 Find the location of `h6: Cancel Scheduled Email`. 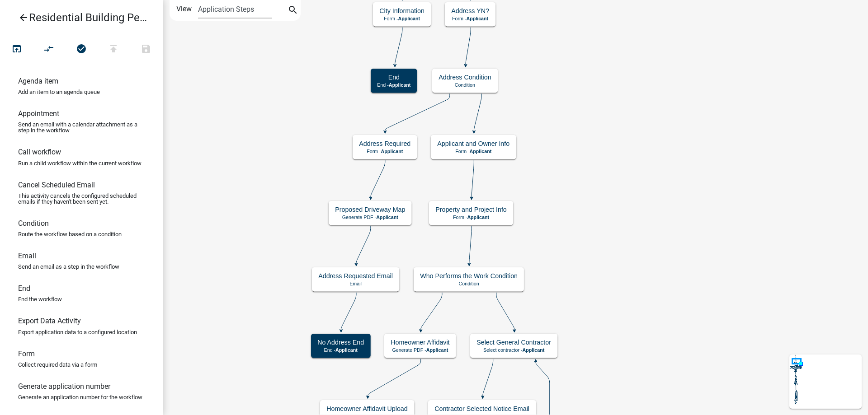

h6: Cancel Scheduled Email is located at coordinates (56, 185).